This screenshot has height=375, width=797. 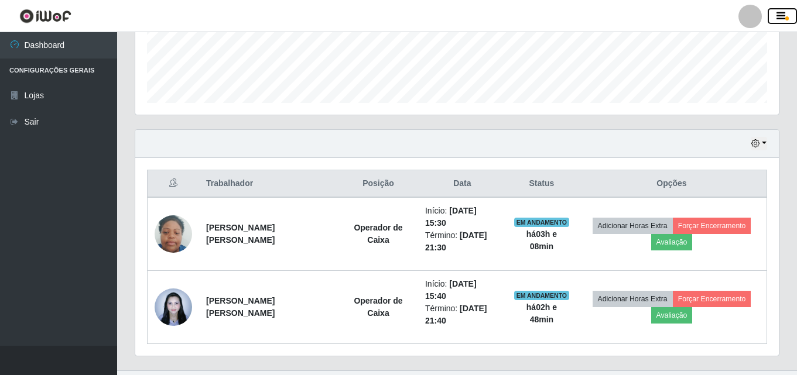 I want to click on img: 1742846870859.jpeg, so click(x=173, y=307).